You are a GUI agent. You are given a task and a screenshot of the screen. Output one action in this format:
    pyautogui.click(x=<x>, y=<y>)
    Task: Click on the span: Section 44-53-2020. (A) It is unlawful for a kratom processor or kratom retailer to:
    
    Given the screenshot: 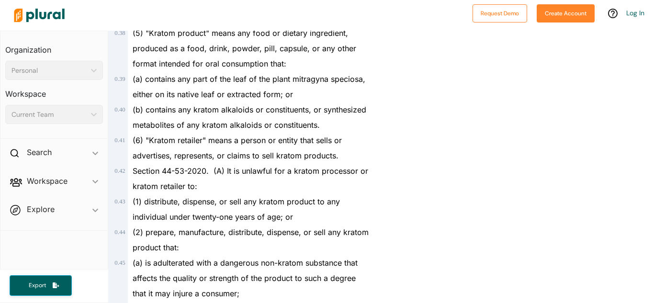 What is the action you would take?
    pyautogui.click(x=250, y=178)
    